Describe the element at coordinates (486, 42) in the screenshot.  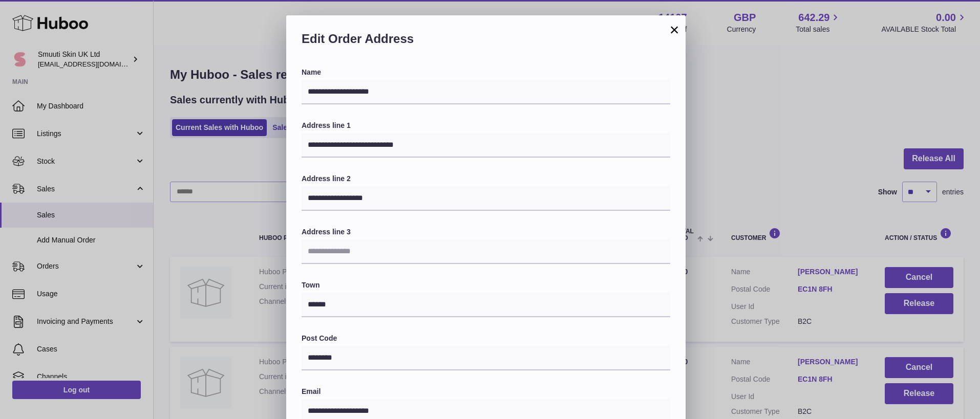
I see `h2: Edit Order Address` at that location.